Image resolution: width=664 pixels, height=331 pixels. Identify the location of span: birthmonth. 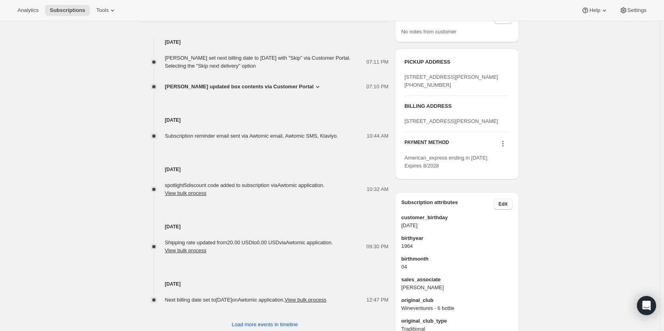
(456, 259).